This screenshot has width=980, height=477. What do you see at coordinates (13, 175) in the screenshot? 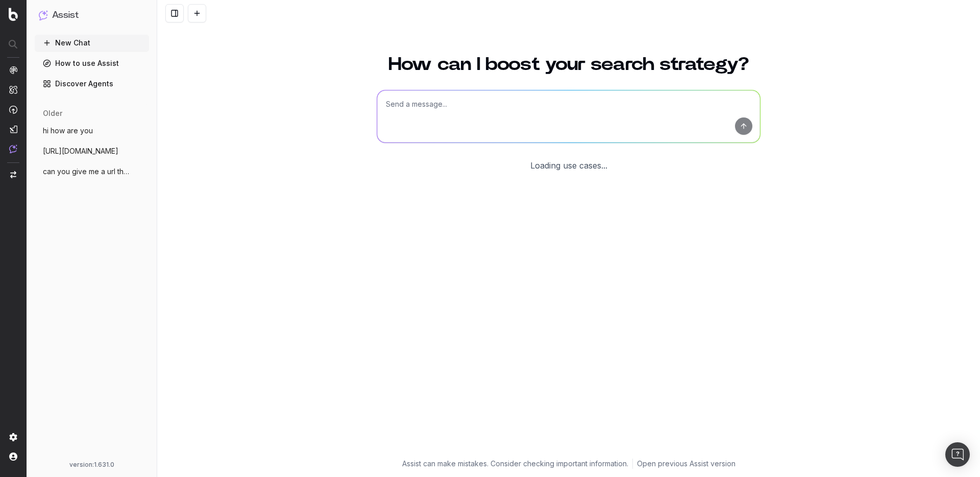
I see `img: Switch project` at bounding box center [13, 175].